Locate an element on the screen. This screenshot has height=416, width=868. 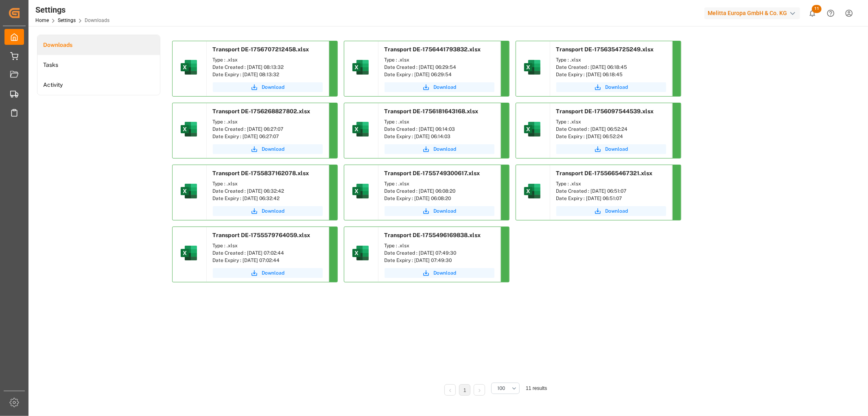
button: show 11 new notifications is located at coordinates (812, 13).